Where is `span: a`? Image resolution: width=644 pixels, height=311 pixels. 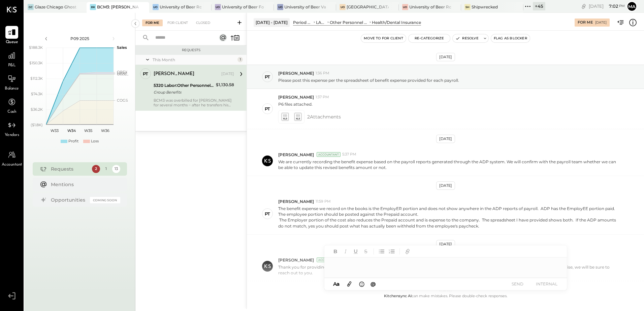
span: a is located at coordinates (338, 284).